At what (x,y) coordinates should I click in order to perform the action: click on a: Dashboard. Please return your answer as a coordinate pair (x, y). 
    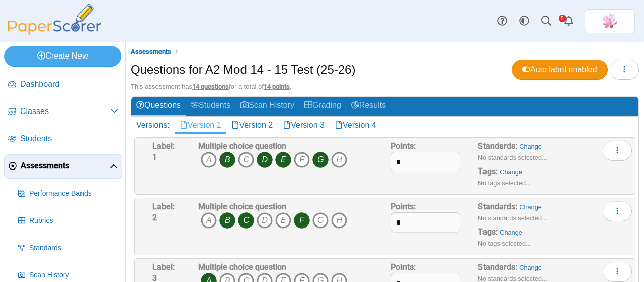
    Looking at the image, I should click on (63, 85).